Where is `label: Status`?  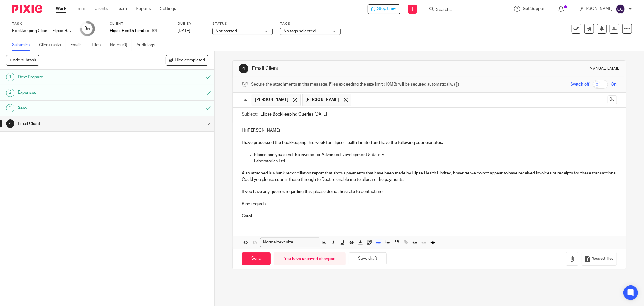 label: Status is located at coordinates (243, 24).